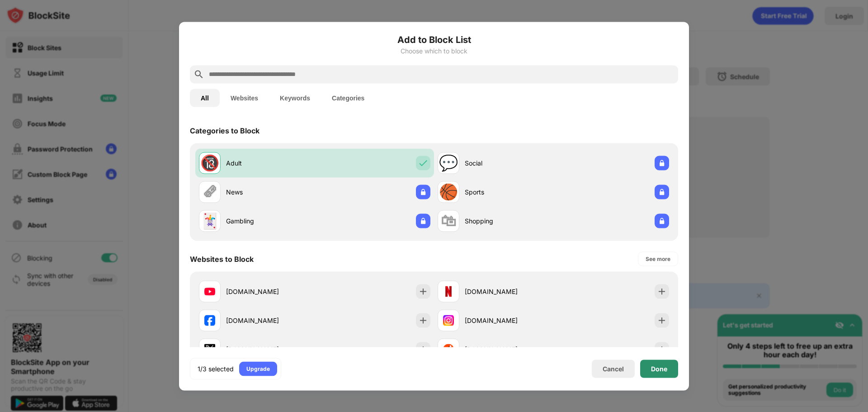 The height and width of the screenshot is (412, 868). Describe the element at coordinates (199, 74) in the screenshot. I see `img: search.svg` at that location.